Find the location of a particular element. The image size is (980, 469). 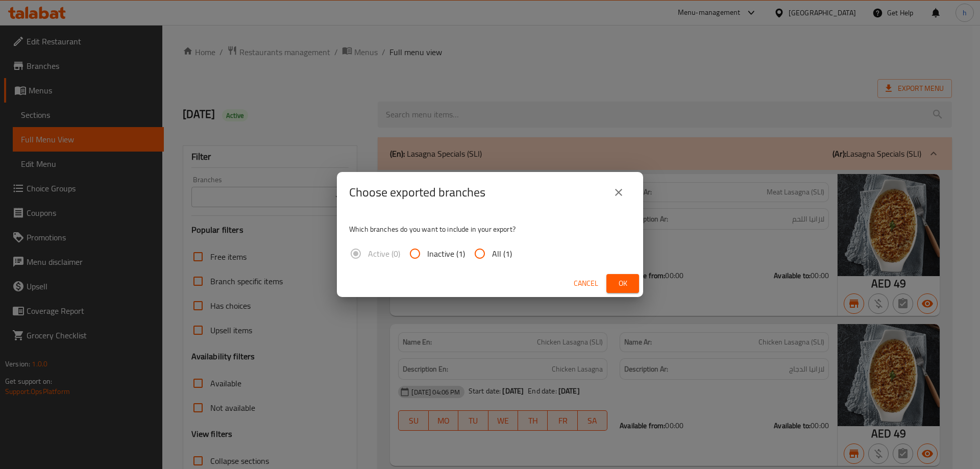

span: Cancel is located at coordinates (586, 284).